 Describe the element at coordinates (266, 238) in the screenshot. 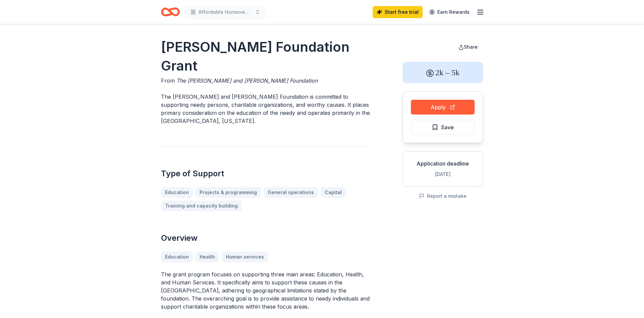

I see `h2: Overview` at that location.